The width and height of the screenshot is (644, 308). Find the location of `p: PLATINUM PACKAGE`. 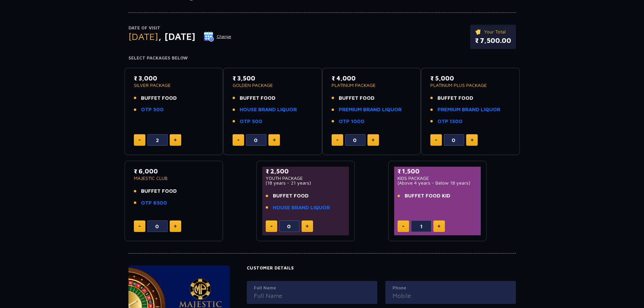

p: PLATINUM PACKAGE is located at coordinates (372, 85).